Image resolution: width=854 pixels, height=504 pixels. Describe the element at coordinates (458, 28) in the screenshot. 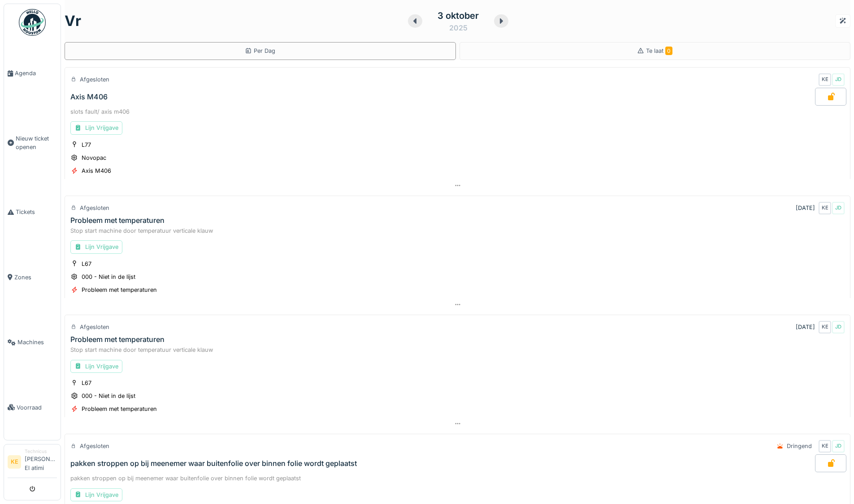

I see `div: 2025` at that location.